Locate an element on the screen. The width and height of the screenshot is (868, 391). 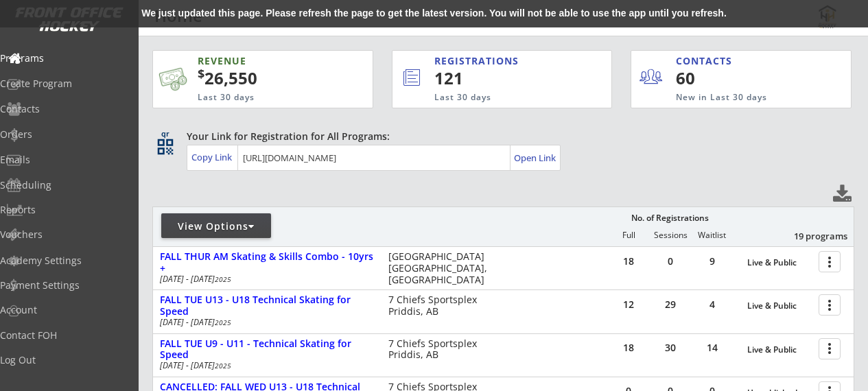
div: 9 is located at coordinates (712, 261).